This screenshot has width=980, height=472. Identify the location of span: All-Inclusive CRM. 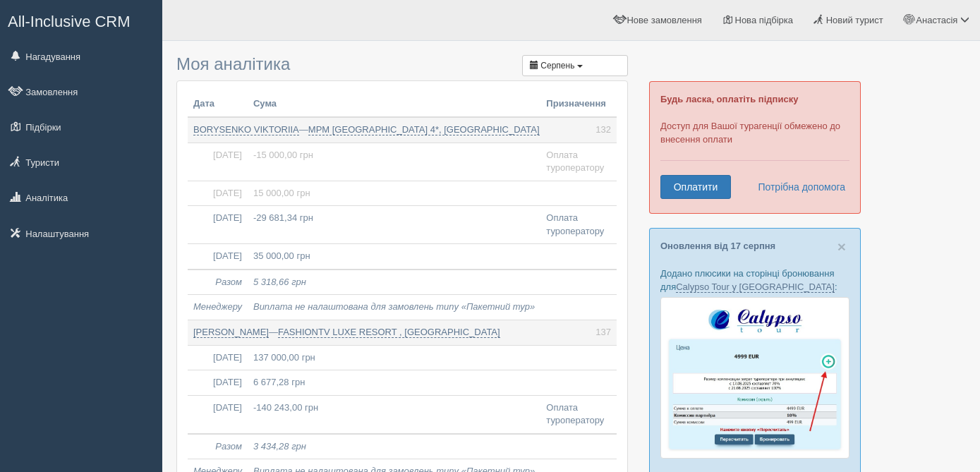
(69, 21).